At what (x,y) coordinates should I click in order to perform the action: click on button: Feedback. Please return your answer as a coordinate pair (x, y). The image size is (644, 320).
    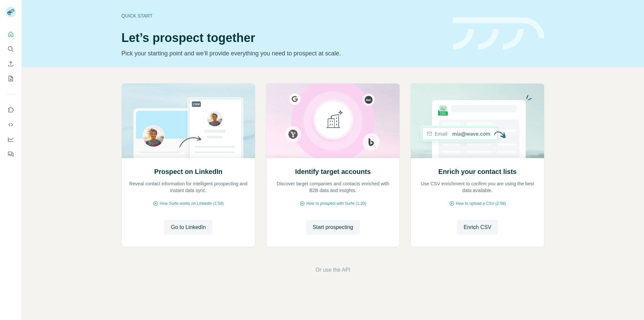
    Looking at the image, I should click on (11, 154).